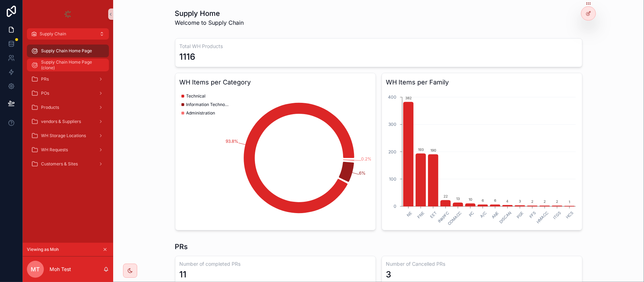 The height and width of the screenshot is (282, 644). Describe the element at coordinates (395, 206) in the screenshot. I see `tspan: 0` at that location.